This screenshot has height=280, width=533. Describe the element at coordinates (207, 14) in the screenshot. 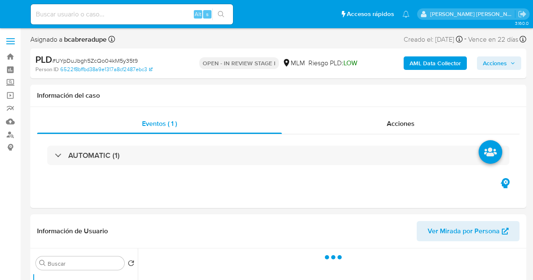

I see `span: s` at that location.